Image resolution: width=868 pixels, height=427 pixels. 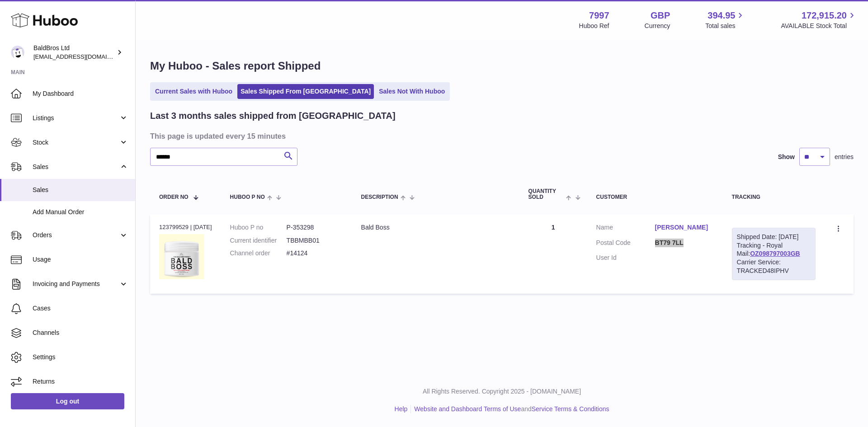 I want to click on span: Quantity Sold, so click(x=546, y=194).